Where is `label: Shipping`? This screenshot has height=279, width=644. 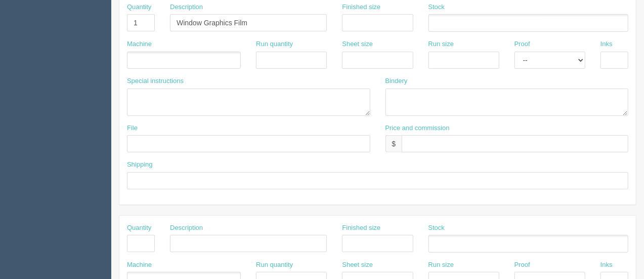 label: Shipping is located at coordinates (140, 164).